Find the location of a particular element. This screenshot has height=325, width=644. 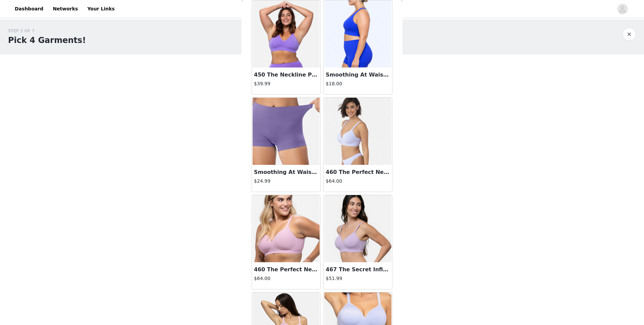

h1: Pick 4 Garments! is located at coordinates (47, 40).